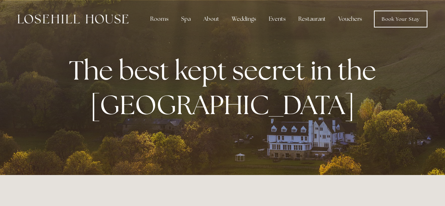 The height and width of the screenshot is (206, 445). Describe the element at coordinates (186, 19) in the screenshot. I see `div: Spa` at that location.